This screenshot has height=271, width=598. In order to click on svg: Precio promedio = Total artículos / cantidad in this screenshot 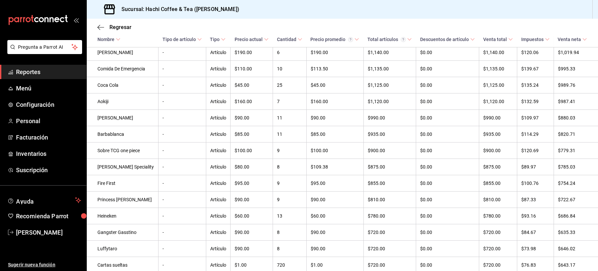, I will do `click(351, 39)`.